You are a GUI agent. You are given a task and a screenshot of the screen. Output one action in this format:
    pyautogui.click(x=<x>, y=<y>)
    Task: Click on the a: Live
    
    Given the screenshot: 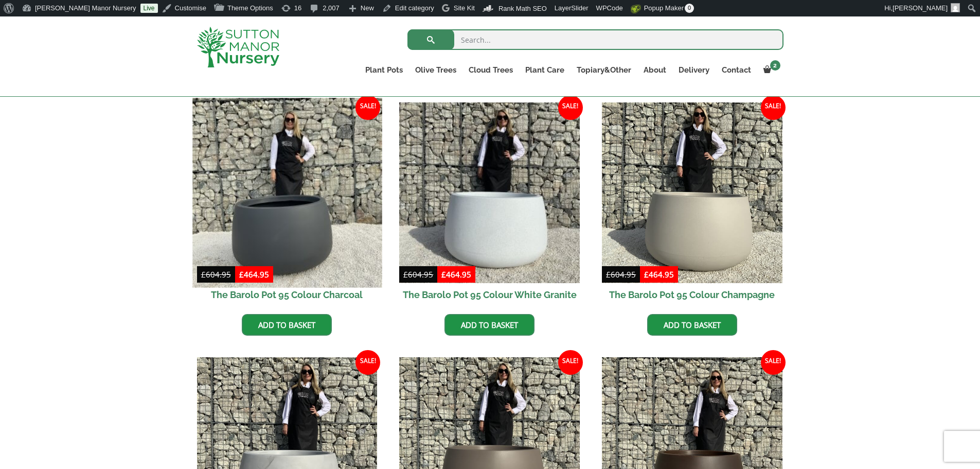 What is the action you would take?
    pyautogui.click(x=149, y=8)
    